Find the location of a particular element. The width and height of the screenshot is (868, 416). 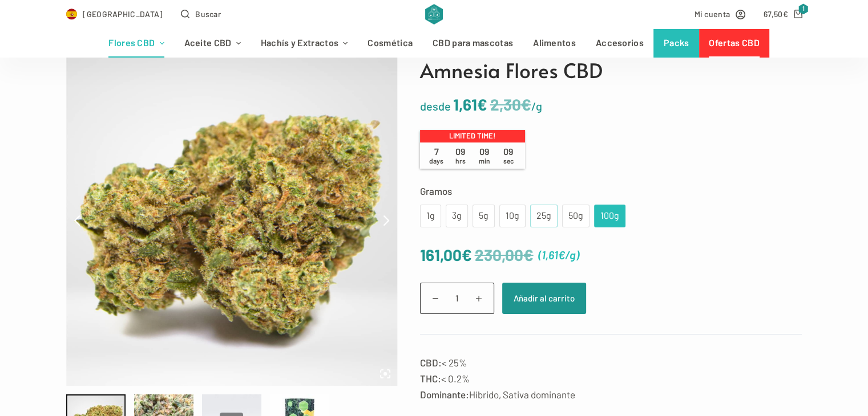

span: sec is located at coordinates (509, 161).